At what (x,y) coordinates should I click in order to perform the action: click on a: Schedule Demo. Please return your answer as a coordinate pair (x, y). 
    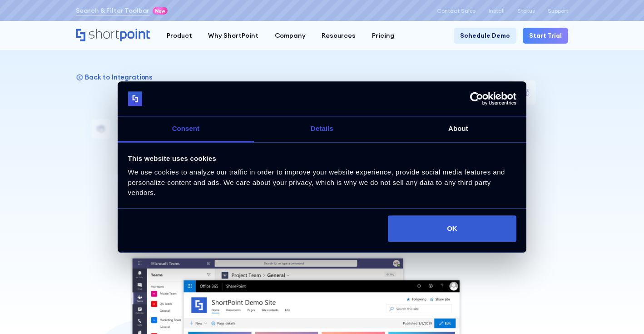
    Looking at the image, I should click on (485, 35).